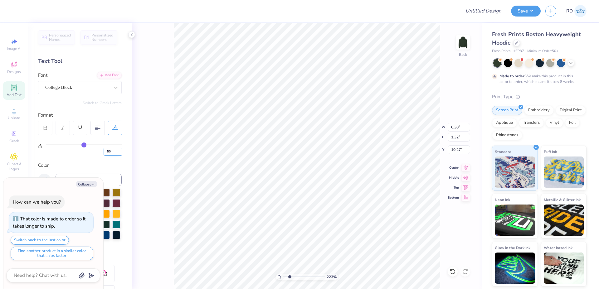  I want to click on img: Water based Ink, so click(564, 268).